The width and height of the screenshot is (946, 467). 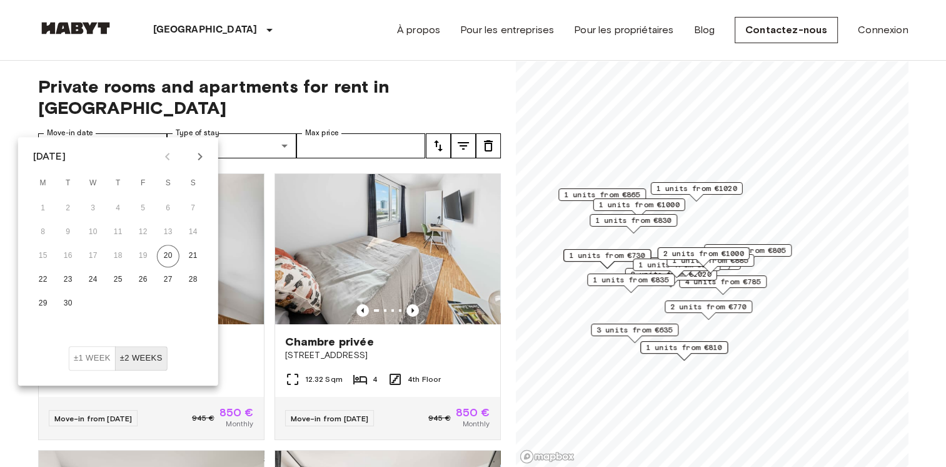 I want to click on span: 4th Floor, so click(x=424, y=379).